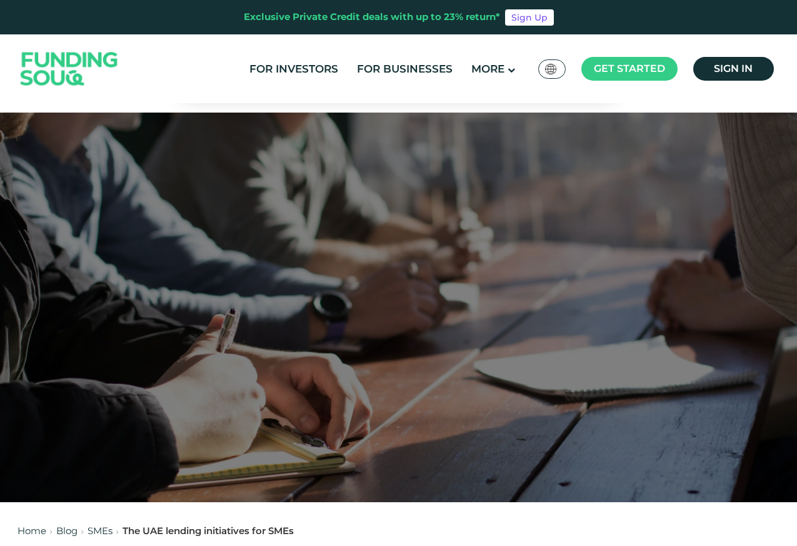  What do you see at coordinates (100, 530) in the screenshot?
I see `a: SMEs` at bounding box center [100, 530].